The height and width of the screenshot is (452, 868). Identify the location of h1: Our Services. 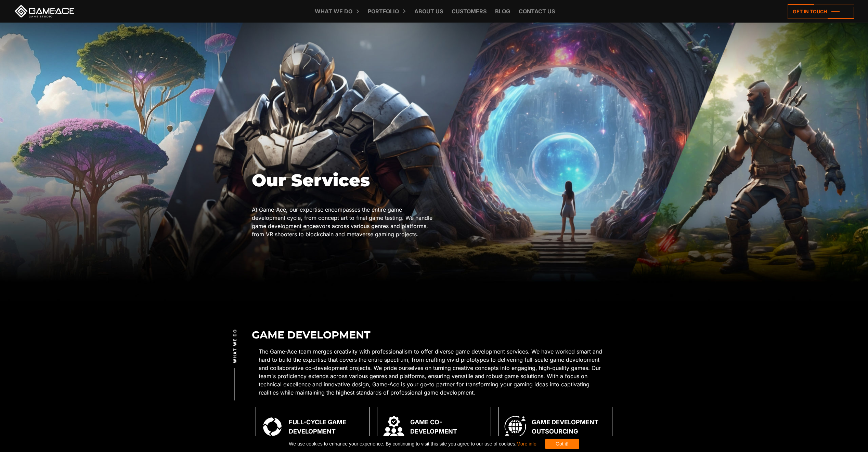
(343, 180).